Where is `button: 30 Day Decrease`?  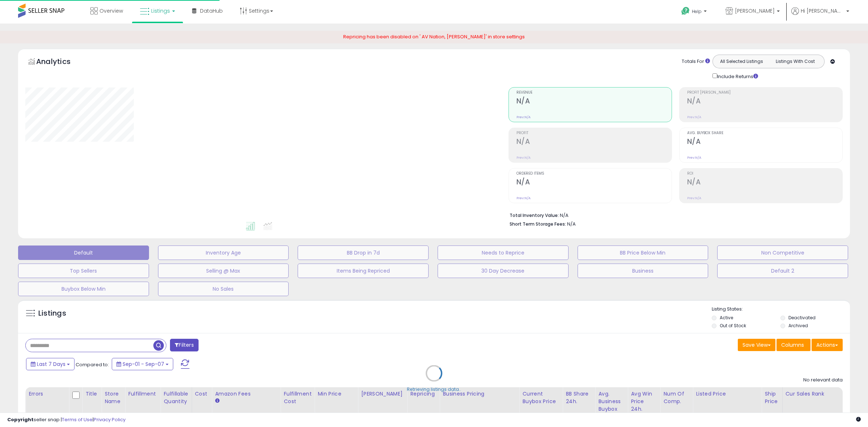
button: 30 Day Decrease is located at coordinates (503, 271).